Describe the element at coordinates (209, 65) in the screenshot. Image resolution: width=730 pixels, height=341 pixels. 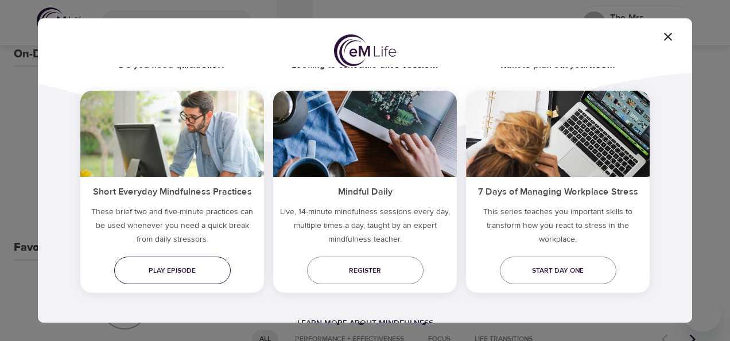
I see `a: relief` at that location.